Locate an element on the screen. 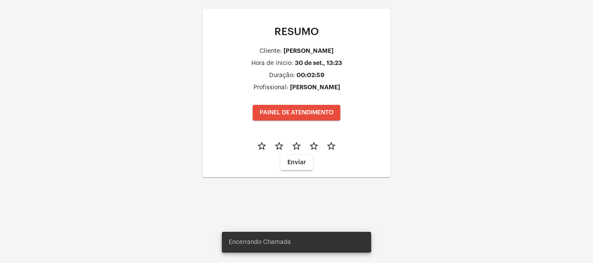  div: 30 de set., 13:23 is located at coordinates (318, 63).